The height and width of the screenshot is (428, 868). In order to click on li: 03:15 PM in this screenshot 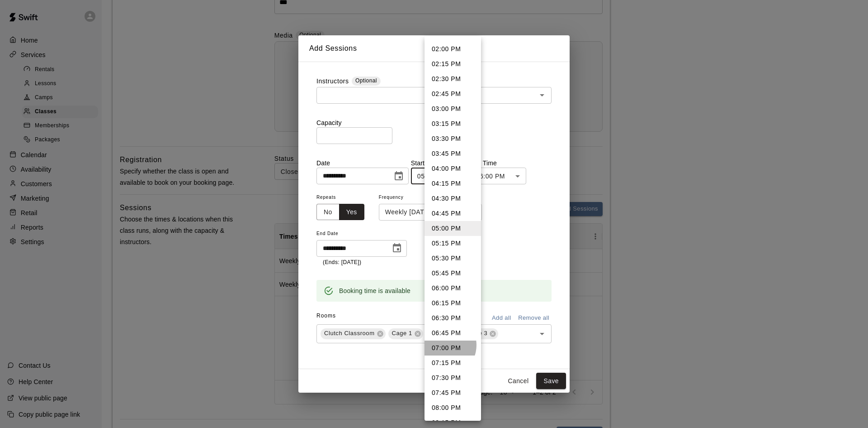, I will do `click(453, 124)`.